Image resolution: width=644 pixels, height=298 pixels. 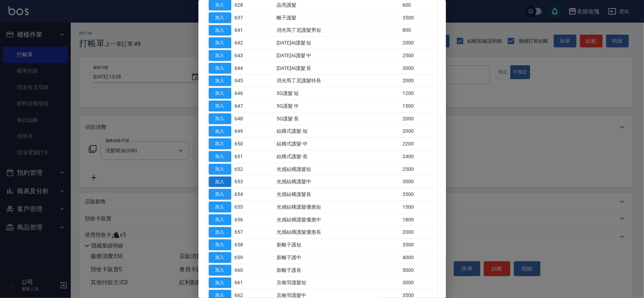 What do you see at coordinates (419, 157) in the screenshot?
I see `td: 2400` at bounding box center [419, 157].